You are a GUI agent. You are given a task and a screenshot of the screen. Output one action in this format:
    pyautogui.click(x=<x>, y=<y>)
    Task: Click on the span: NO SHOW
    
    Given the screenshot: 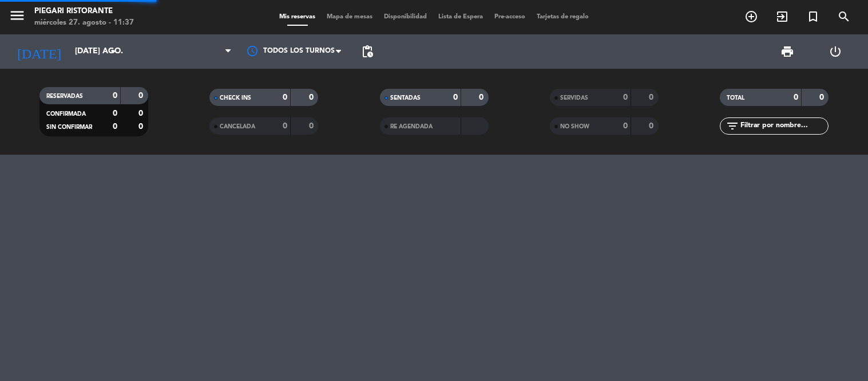 What is the action you would take?
    pyautogui.click(x=574, y=126)
    